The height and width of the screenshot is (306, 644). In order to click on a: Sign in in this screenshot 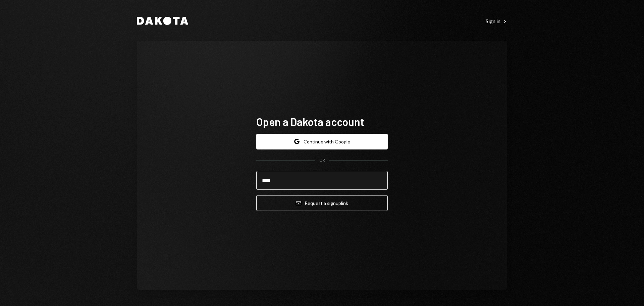, I will do `click(496, 21)`.